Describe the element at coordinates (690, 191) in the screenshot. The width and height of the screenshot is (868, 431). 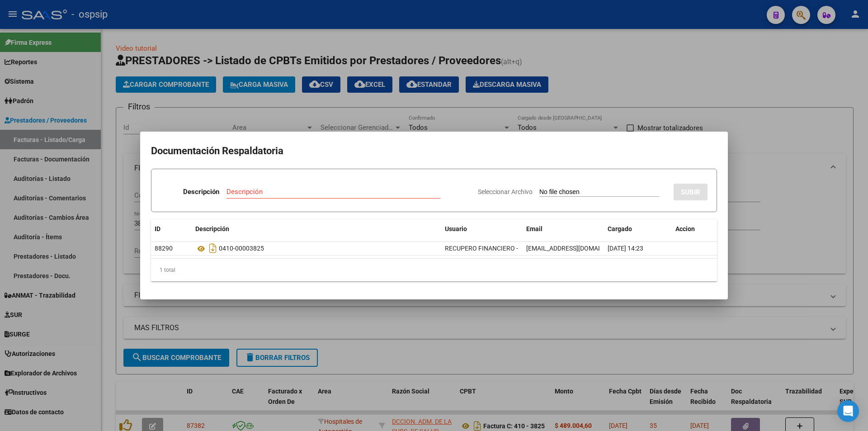
I see `button: SUBIR` at that location.